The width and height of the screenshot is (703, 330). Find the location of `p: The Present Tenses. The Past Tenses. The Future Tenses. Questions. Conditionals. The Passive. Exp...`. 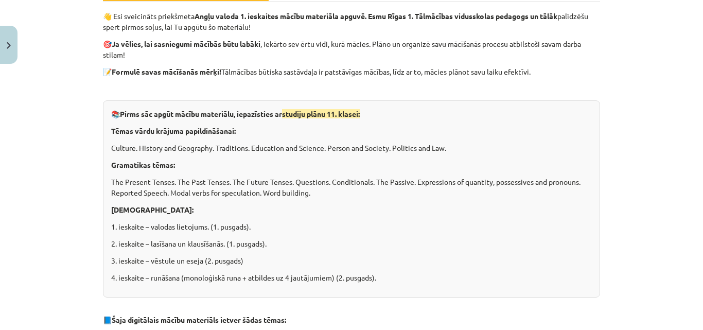

p: The Present Tenses. The Past Tenses. The Future Tenses. Questions. Conditionals. The Passive. Exp... is located at coordinates (351, 187).